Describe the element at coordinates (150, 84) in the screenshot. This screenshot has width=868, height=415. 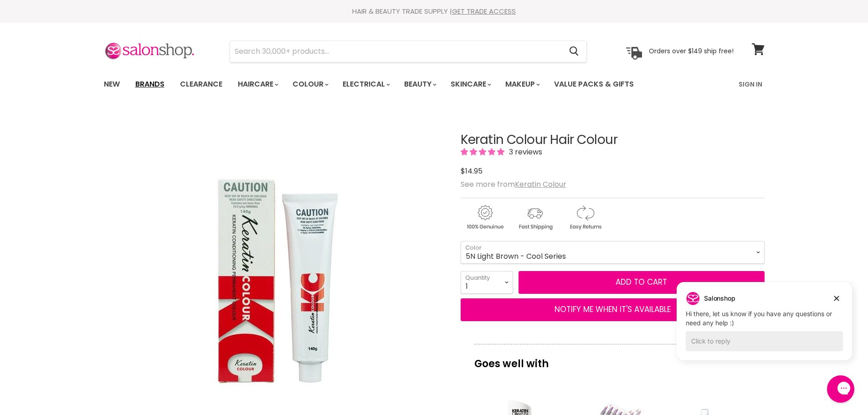
I see `a: Brands` at that location.